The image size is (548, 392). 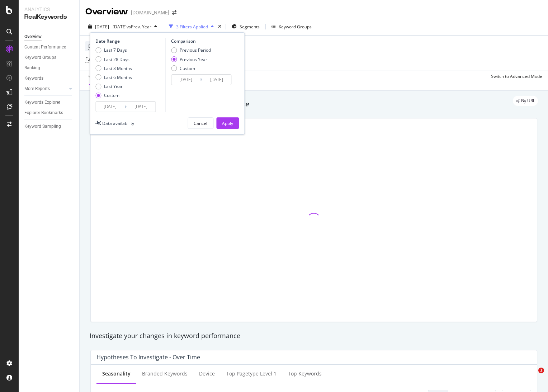 What do you see at coordinates (118, 123) in the screenshot?
I see `div: Data availability` at bounding box center [118, 123].